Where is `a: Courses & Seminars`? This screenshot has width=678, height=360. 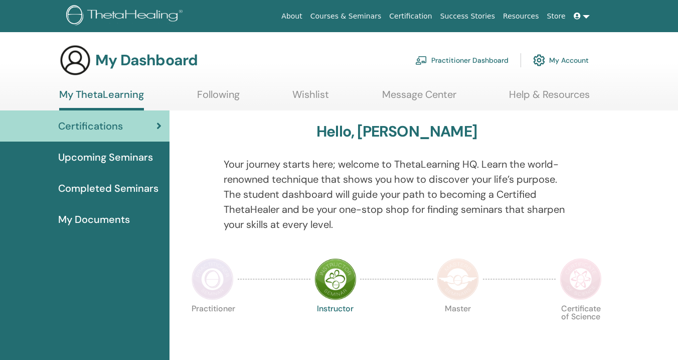 a: Courses & Seminars is located at coordinates (346, 16).